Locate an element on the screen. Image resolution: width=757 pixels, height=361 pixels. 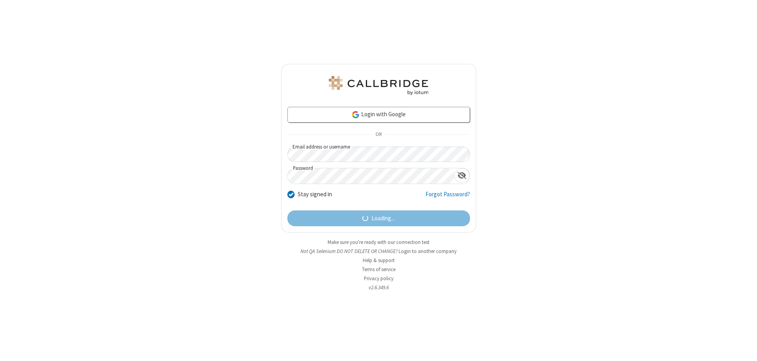
input: Password is located at coordinates (371, 176).